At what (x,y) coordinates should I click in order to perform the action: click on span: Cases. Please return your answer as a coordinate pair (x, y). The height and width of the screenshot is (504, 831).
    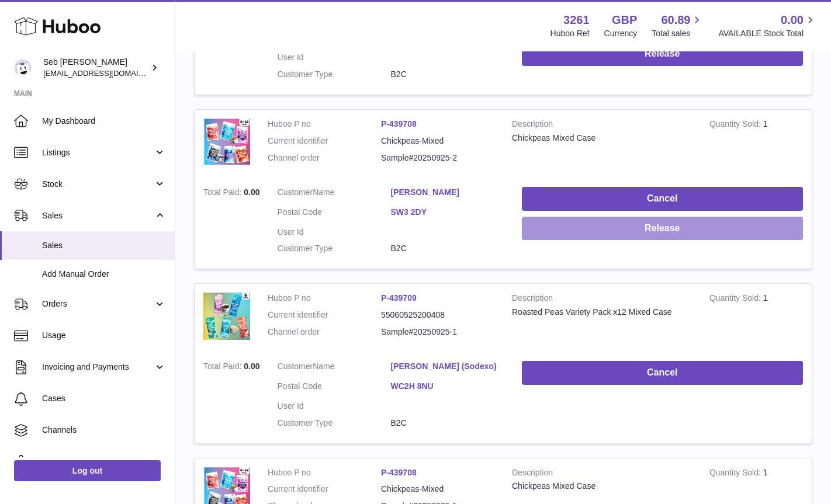
    Looking at the image, I should click on (104, 398).